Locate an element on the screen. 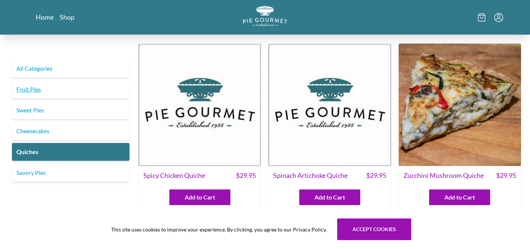 The image size is (530, 249). span: This site uses cookies to improve your experience. By clicking, you agree to our Privacy Policy. is located at coordinates (219, 229).